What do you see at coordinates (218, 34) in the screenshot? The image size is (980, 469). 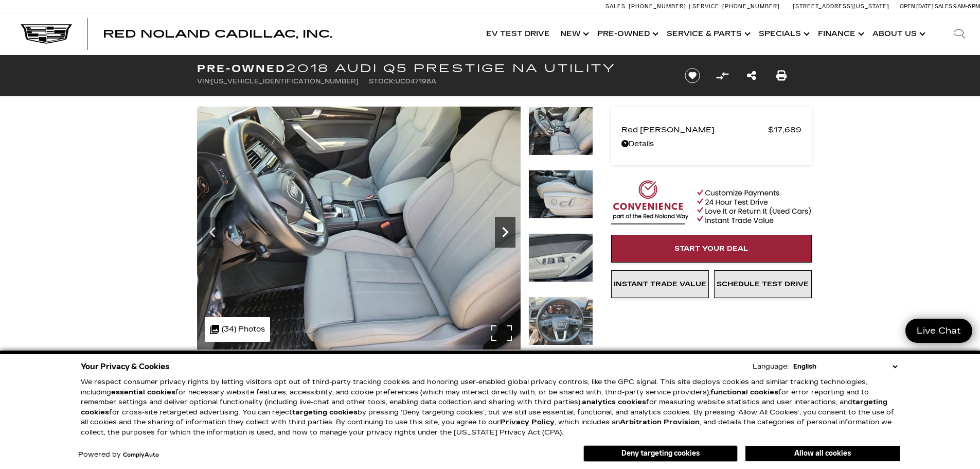 I see `span: Red Noland Cadillac, Inc.` at bounding box center [218, 34].